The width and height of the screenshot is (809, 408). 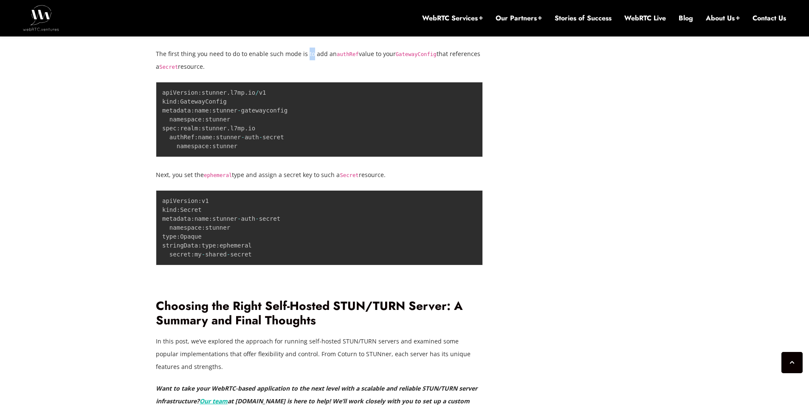 I want to click on em: Want to take your WebRTC-based application to the next level with a scalable and reliable STUN/TU..., so click(x=316, y=395).